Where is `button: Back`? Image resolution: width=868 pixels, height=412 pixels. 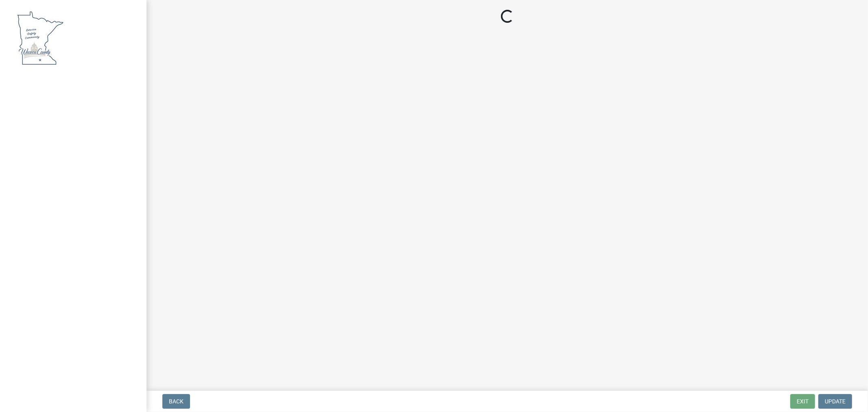 button: Back is located at coordinates (176, 402).